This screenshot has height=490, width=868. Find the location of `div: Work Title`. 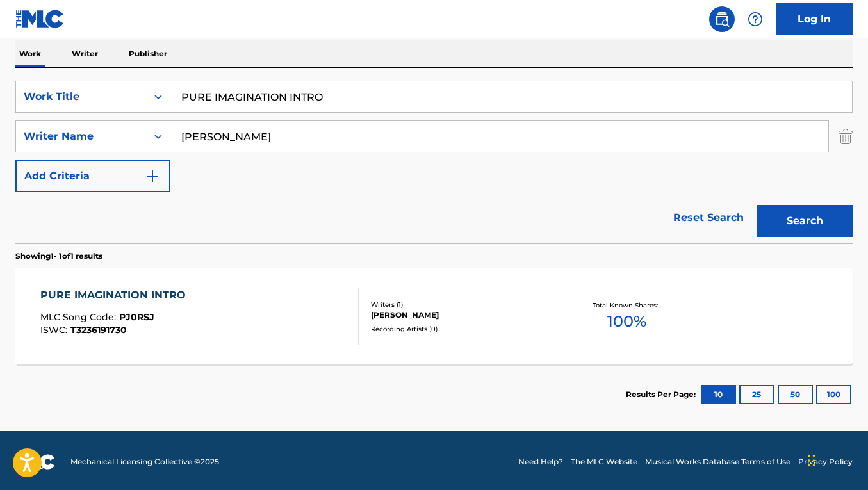

div: Work Title is located at coordinates (82, 97).